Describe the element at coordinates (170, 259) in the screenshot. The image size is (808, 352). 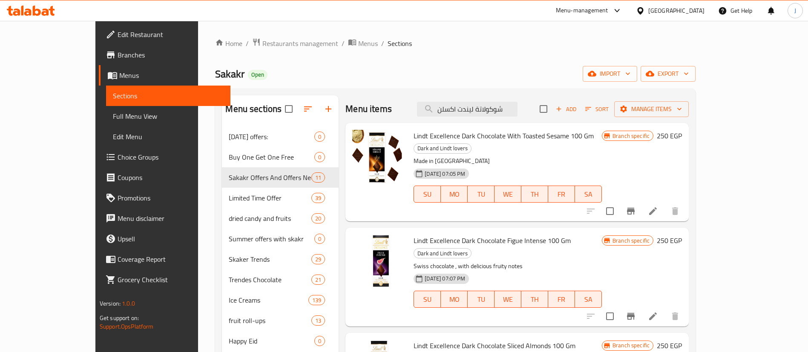
I see `span: Coverage Report` at that location.